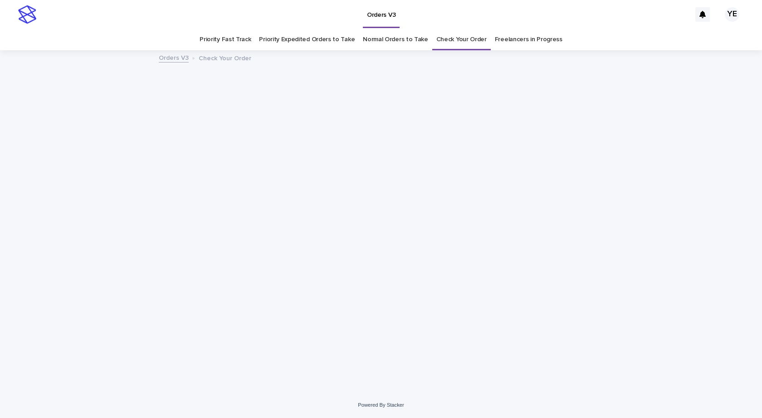 The width and height of the screenshot is (762, 418). I want to click on a: Priority Fast Track, so click(225, 39).